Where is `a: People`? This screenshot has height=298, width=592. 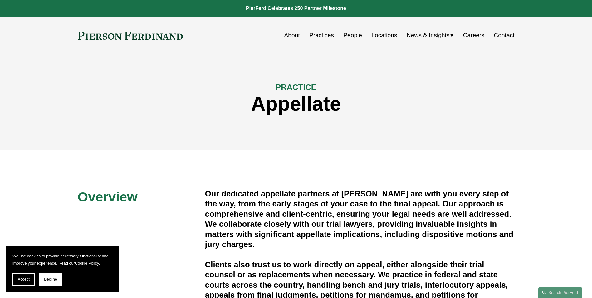
a: People is located at coordinates (353, 35).